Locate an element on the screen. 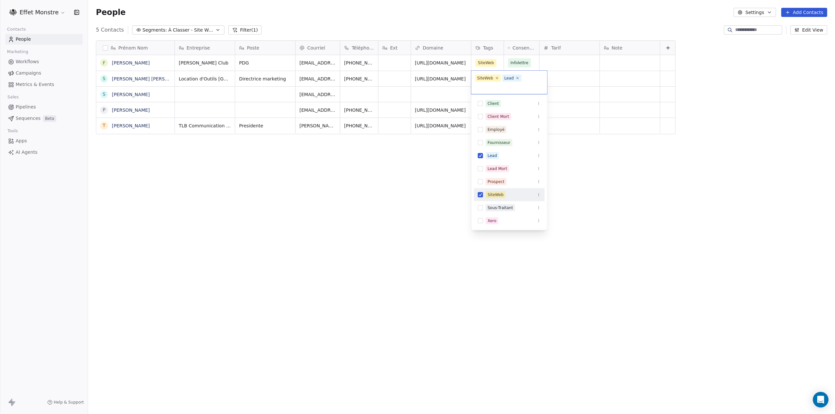 Image resolution: width=835 pixels, height=414 pixels. div: Client is located at coordinates (493, 104).